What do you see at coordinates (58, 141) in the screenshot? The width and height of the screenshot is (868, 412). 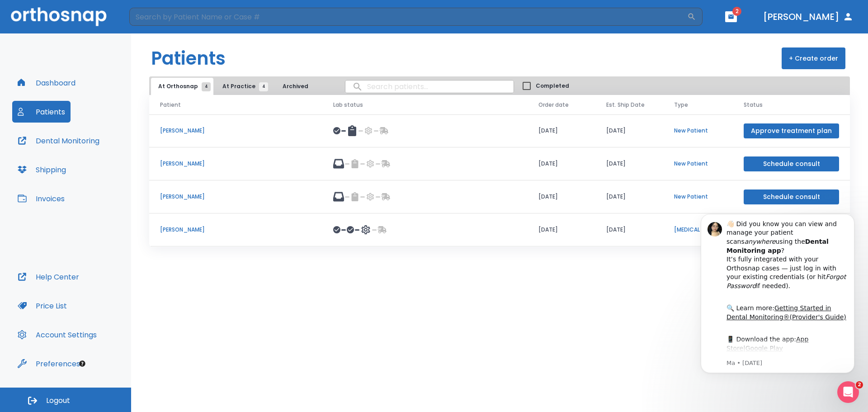 I see `a: Dental Monitoring` at bounding box center [58, 141].